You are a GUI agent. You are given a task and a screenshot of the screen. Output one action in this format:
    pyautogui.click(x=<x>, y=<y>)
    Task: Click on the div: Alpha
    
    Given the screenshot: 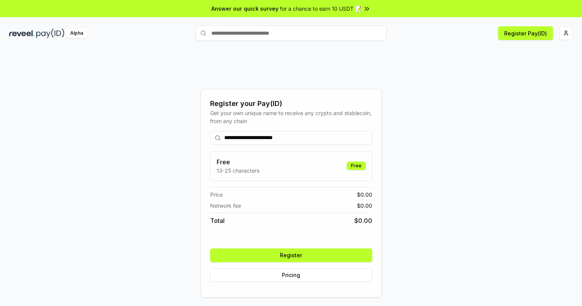 What is the action you would take?
    pyautogui.click(x=77, y=33)
    